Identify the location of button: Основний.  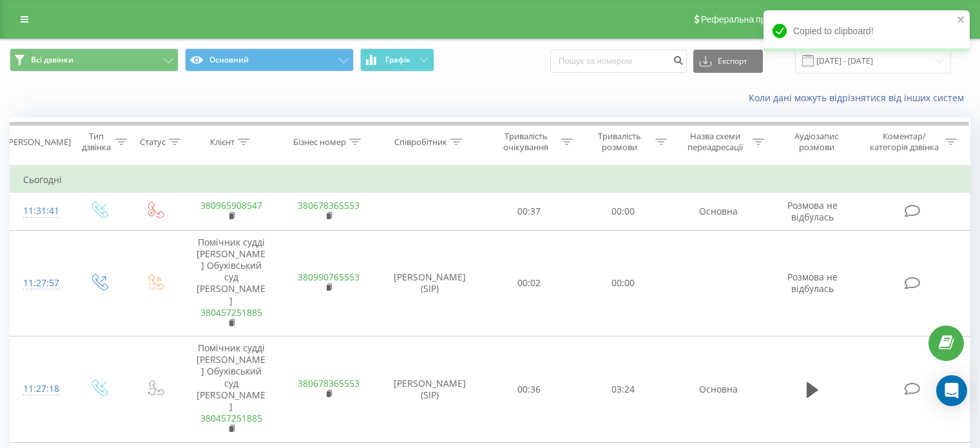
(270, 60).